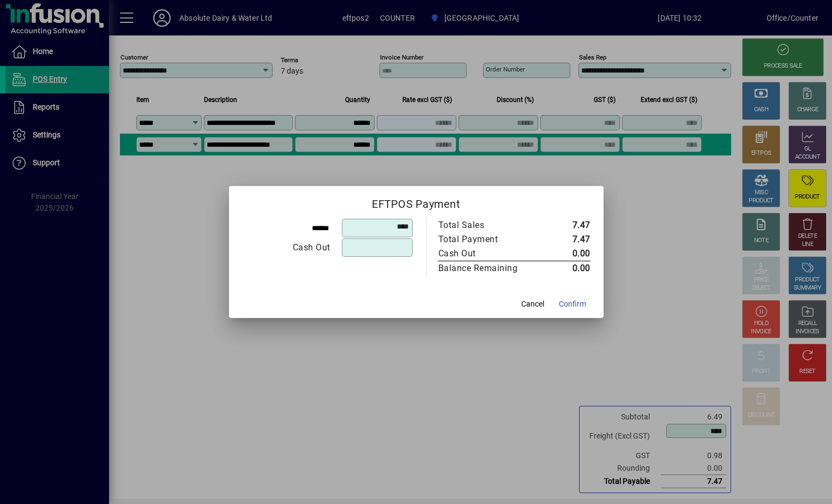  Describe the element at coordinates (484, 268) in the screenshot. I see `div: Balance Remaining` at that location.